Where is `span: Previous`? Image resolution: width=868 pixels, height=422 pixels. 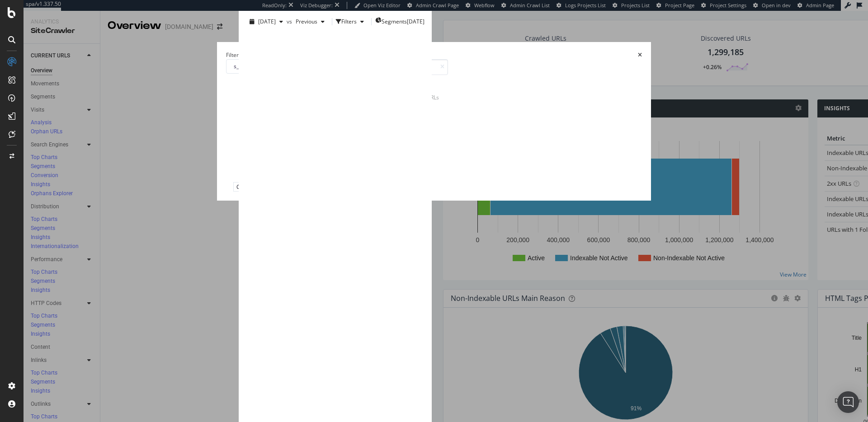 span: Previous is located at coordinates (305, 21).